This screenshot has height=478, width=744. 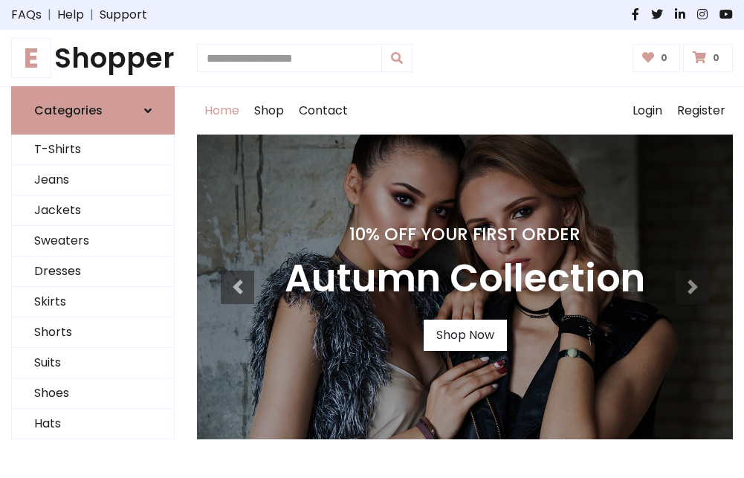 I want to click on a: Jeans, so click(x=93, y=180).